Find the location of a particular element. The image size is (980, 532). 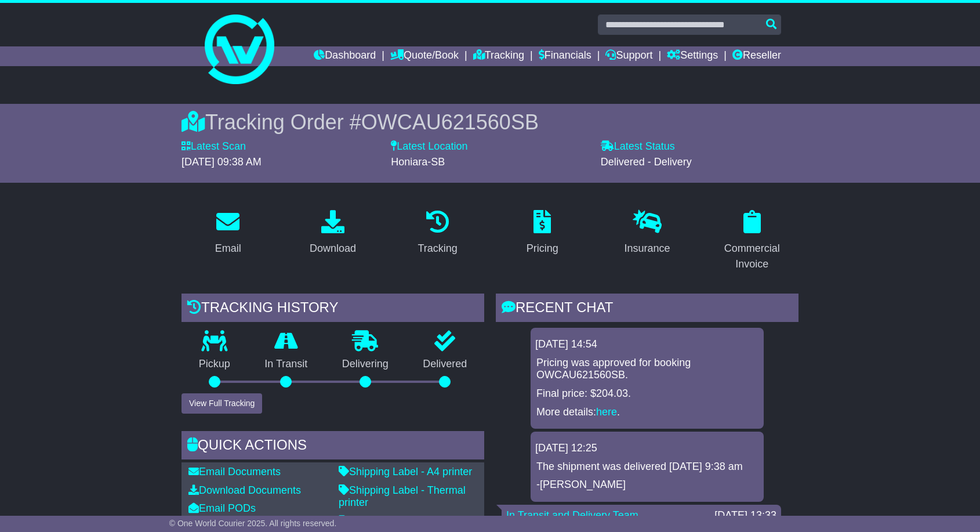

span: © One World Courier 2025. All rights reserved. is located at coordinates (253, 523).